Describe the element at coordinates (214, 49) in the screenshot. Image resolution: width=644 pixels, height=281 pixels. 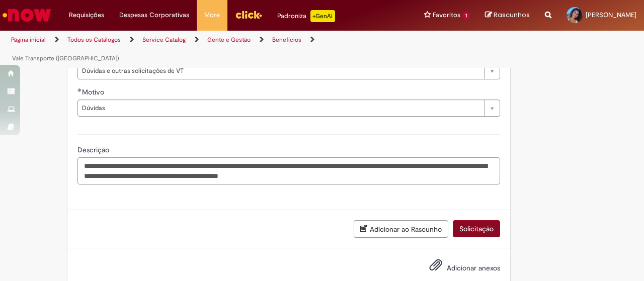
I see `ul: Trilhas de página` at that location.